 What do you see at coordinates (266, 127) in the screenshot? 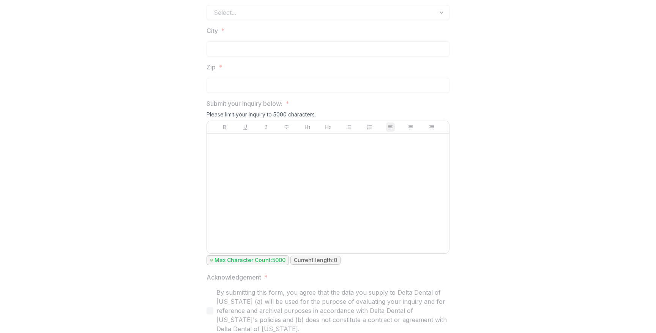
I see `button: Italicize` at bounding box center [266, 127].